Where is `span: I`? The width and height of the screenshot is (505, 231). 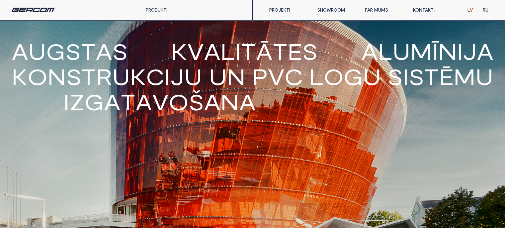 span: I is located at coordinates (66, 102).